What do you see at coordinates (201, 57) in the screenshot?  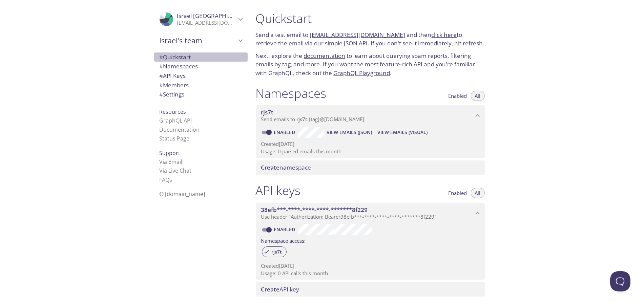 I see `div: Quickstart` at bounding box center [201, 57].